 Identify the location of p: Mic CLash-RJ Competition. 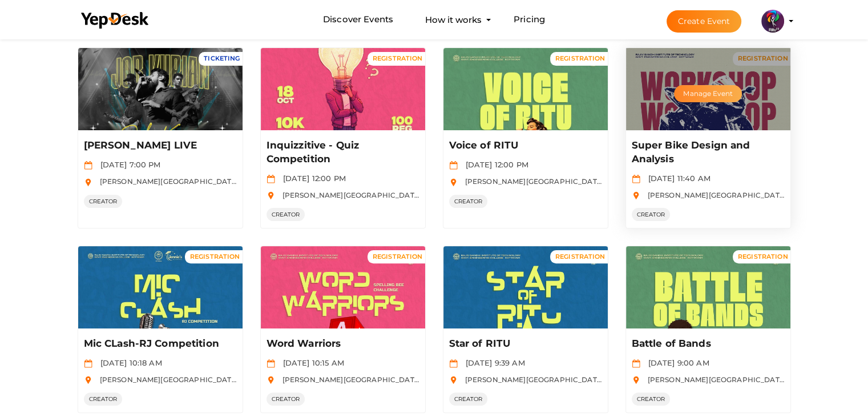
(159, 344).